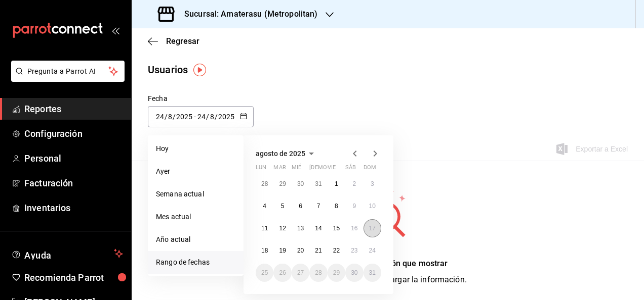 The image size is (644, 300). Describe the element at coordinates (195, 239) in the screenshot. I see `li: Año actual` at that location.